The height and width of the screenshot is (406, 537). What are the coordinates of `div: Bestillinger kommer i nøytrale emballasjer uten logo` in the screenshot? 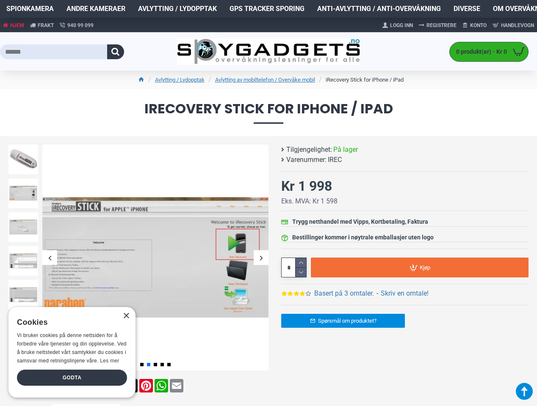 It's located at (363, 237).